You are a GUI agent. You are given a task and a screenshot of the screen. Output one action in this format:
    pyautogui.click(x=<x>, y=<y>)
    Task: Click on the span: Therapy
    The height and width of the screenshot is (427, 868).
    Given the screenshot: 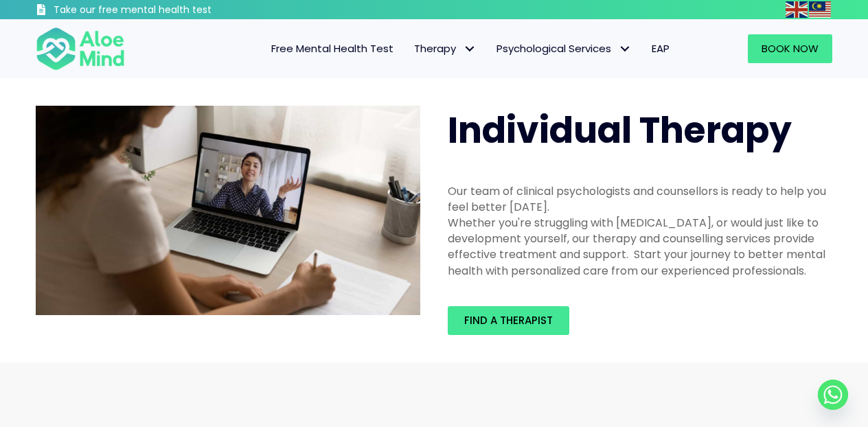 What is the action you would take?
    pyautogui.click(x=445, y=48)
    